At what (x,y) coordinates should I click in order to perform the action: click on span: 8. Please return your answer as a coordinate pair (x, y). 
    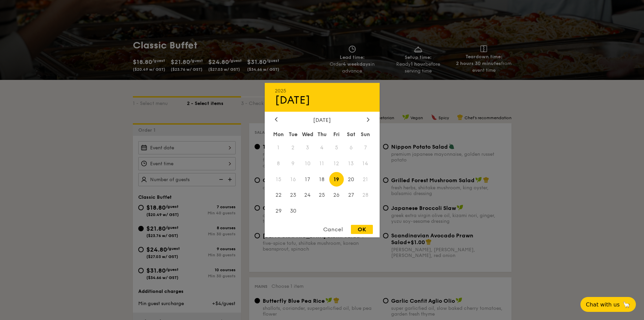
    Looking at the image, I should click on (278, 163).